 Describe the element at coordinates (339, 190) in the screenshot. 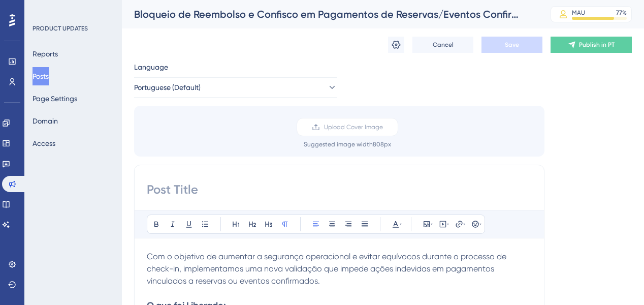

I see `input: Post Title` at that location.